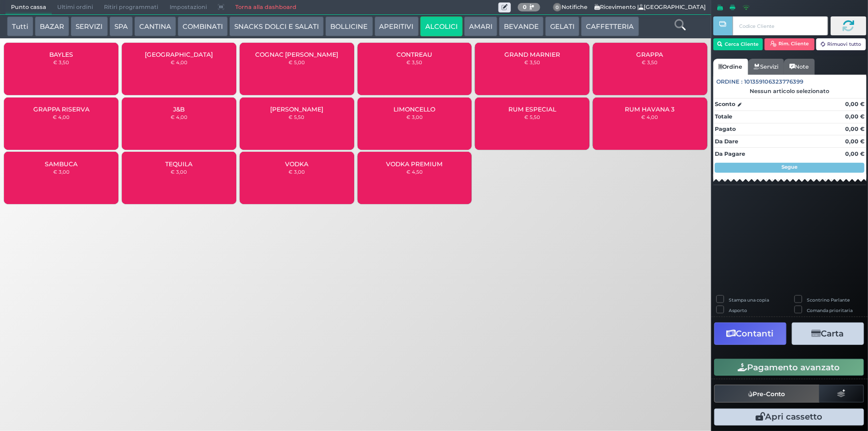 The width and height of the screenshot is (868, 431). I want to click on button: BOLLICINE, so click(349, 26).